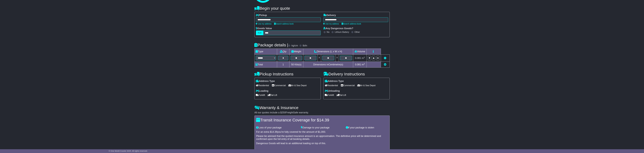 The width and height of the screenshot is (644, 153). Describe the element at coordinates (271, 45) in the screenshot. I see `h4: Package details |` at that location.